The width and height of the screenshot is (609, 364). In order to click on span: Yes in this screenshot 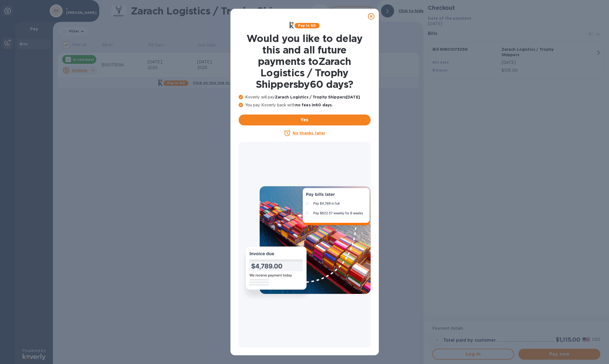, I will do `click(305, 120)`.